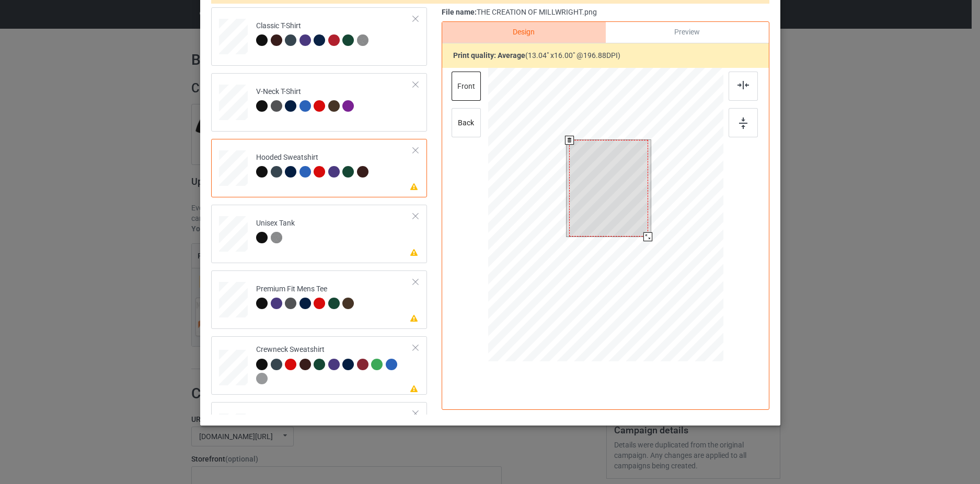 The width and height of the screenshot is (980, 484). I want to click on b: Print quality:, so click(489, 55).